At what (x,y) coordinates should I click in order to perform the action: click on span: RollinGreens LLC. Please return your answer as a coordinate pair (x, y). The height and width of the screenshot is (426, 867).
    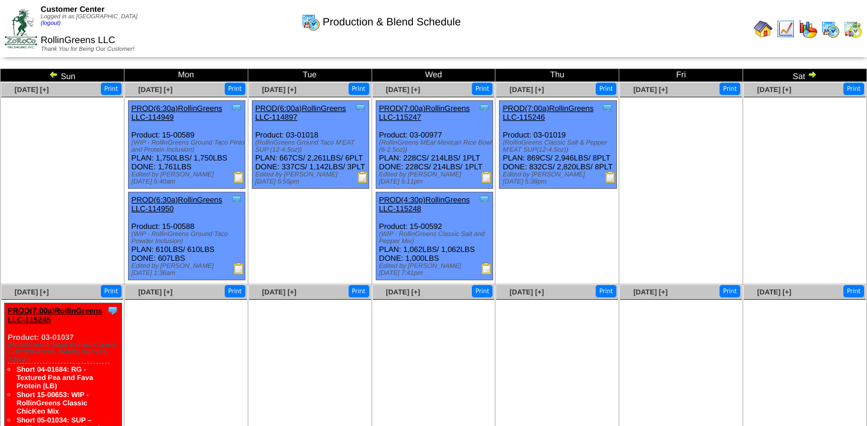
    Looking at the image, I should click on (78, 40).